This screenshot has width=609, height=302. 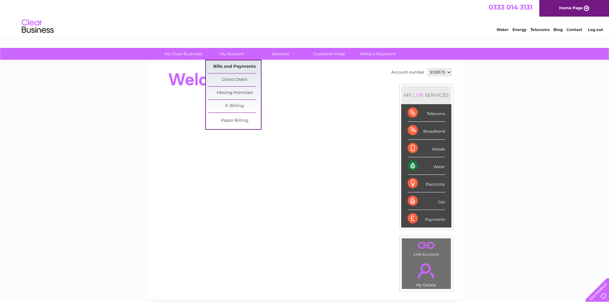 What do you see at coordinates (408, 72) in the screenshot?
I see `td: Account number` at bounding box center [408, 72].